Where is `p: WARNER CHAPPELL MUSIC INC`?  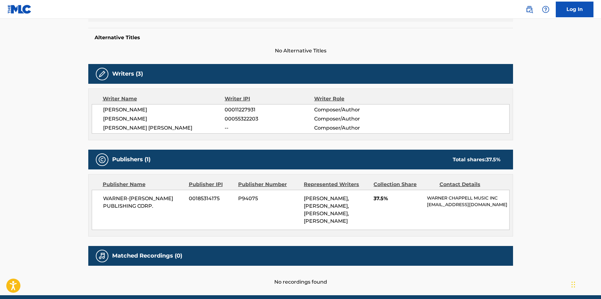
p: WARNER CHAPPELL MUSIC INC is located at coordinates (467, 198).